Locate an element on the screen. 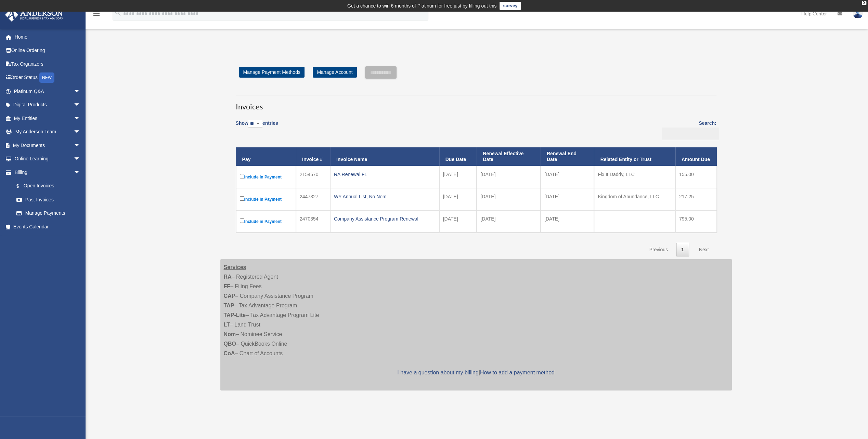  a: Manage Payment Methods is located at coordinates (272, 72).